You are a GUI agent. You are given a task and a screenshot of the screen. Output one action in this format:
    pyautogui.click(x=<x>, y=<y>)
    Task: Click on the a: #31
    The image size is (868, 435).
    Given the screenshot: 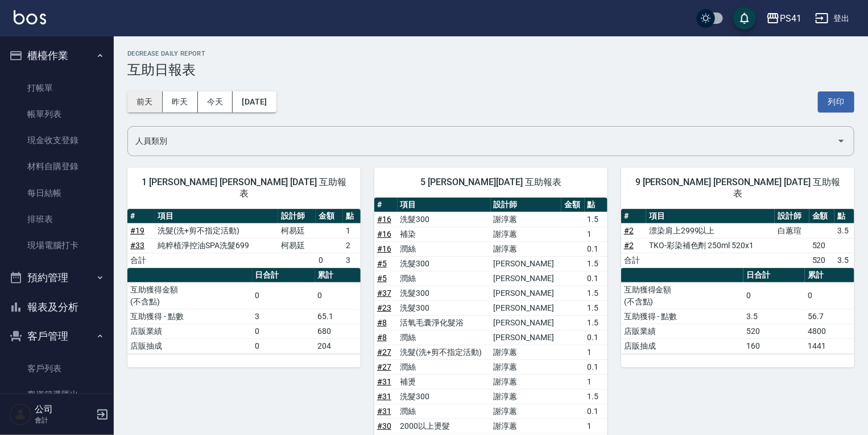 What is the action you would take?
    pyautogui.click(x=384, y=411)
    